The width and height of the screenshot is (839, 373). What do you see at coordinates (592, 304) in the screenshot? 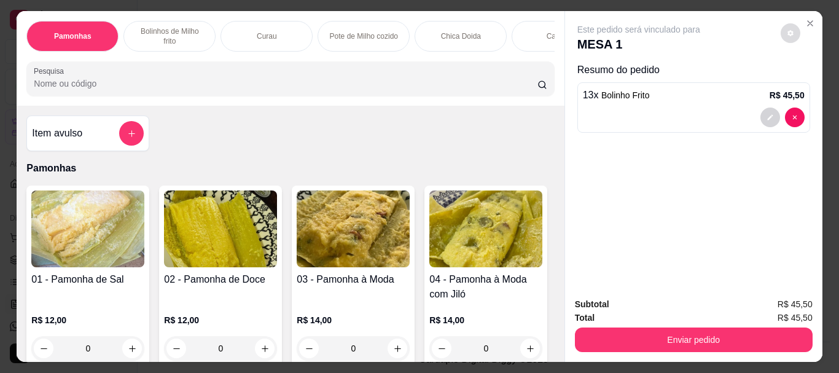
I see `strong: Subtotal` at bounding box center [592, 304].